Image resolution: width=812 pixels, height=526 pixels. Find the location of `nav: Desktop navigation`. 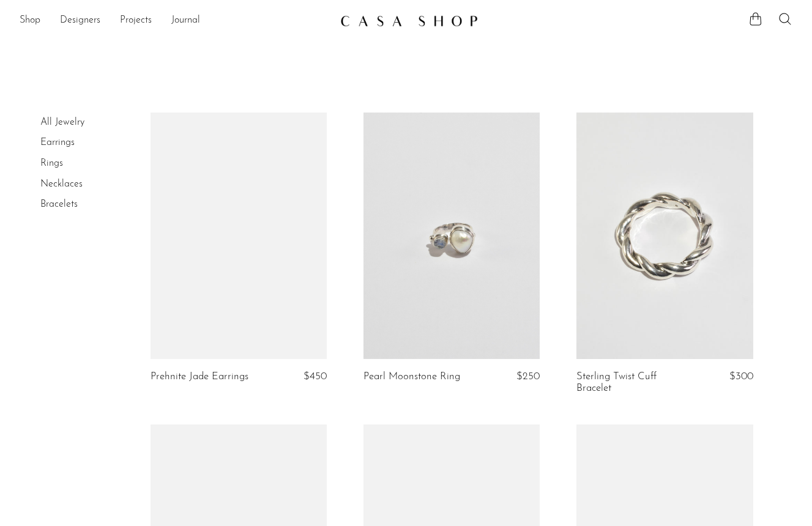

nav: Desktop navigation is located at coordinates (175, 21).